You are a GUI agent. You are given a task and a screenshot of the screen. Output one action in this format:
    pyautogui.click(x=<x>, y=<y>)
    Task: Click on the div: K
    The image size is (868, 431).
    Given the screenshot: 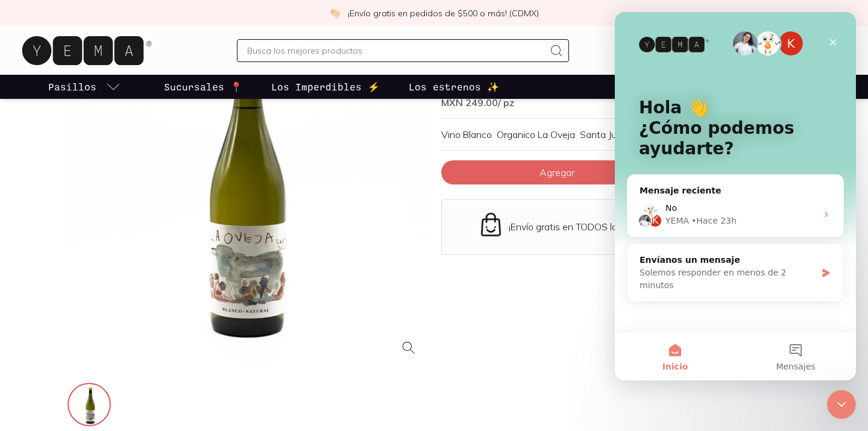 What is the action you would take?
    pyautogui.click(x=41, y=208)
    